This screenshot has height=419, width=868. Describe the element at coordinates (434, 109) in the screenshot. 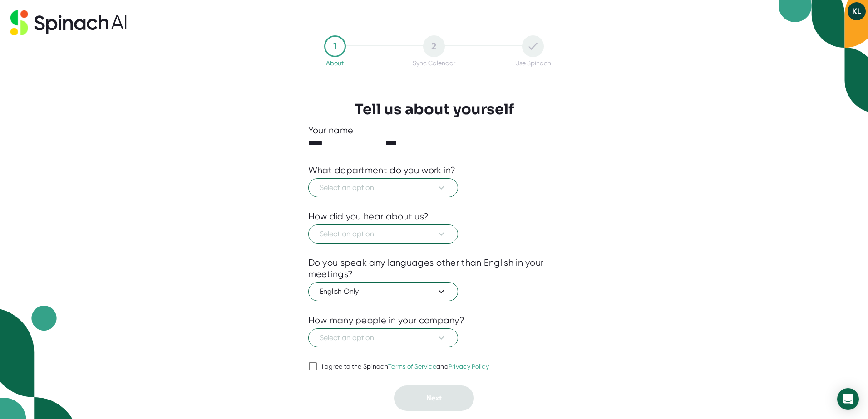

I see `h3: Tell us about yourself` at that location.